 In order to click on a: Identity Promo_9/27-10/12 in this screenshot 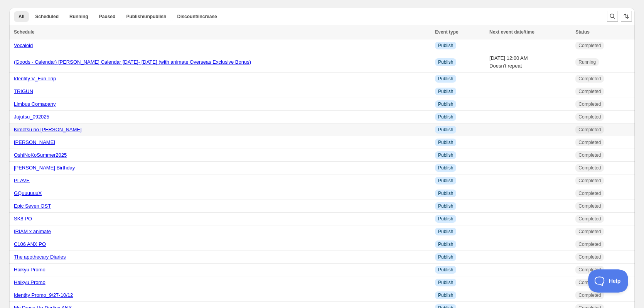, I will do `click(43, 295)`.